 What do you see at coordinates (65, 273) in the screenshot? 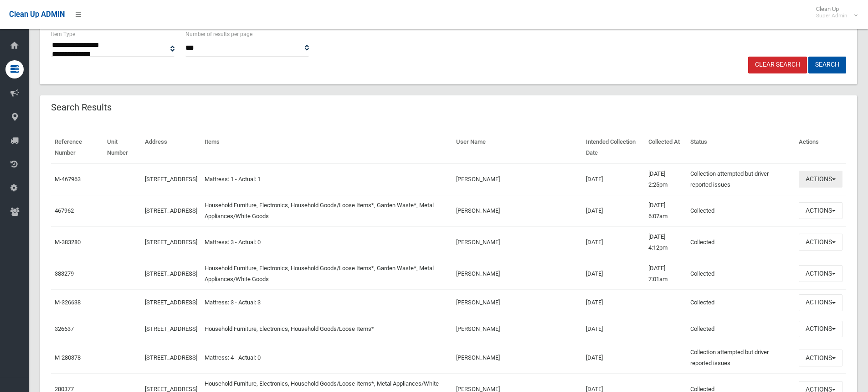
I see `a: 383279` at bounding box center [65, 273].